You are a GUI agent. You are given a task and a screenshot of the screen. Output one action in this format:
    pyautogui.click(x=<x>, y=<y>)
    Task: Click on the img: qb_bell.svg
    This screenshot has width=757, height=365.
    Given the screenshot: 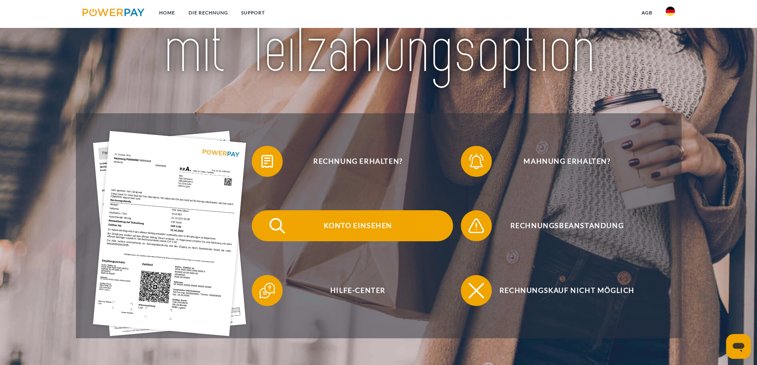 What is the action you would take?
    pyautogui.click(x=476, y=161)
    